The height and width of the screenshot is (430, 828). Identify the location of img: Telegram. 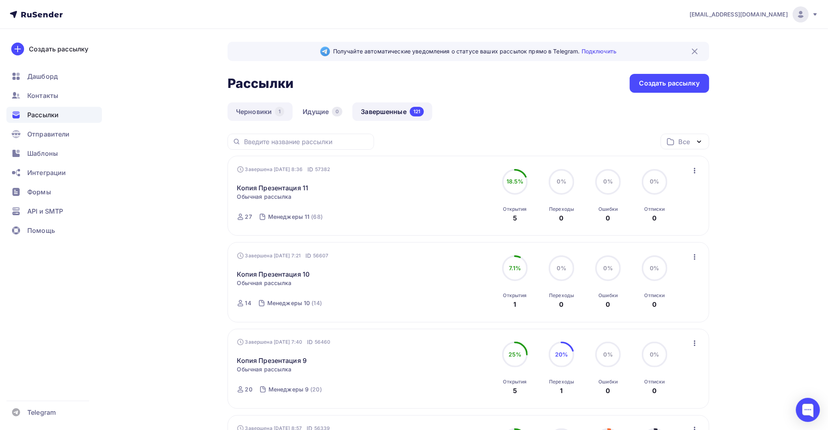
(325, 51).